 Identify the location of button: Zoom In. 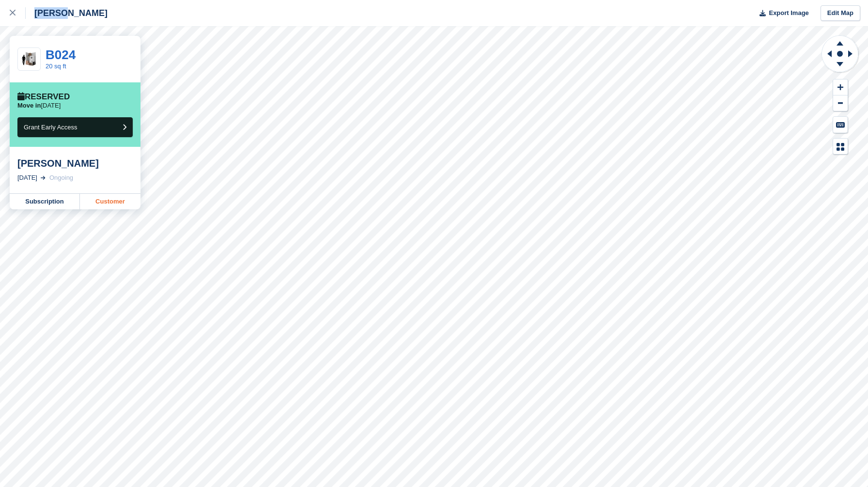
(840, 87).